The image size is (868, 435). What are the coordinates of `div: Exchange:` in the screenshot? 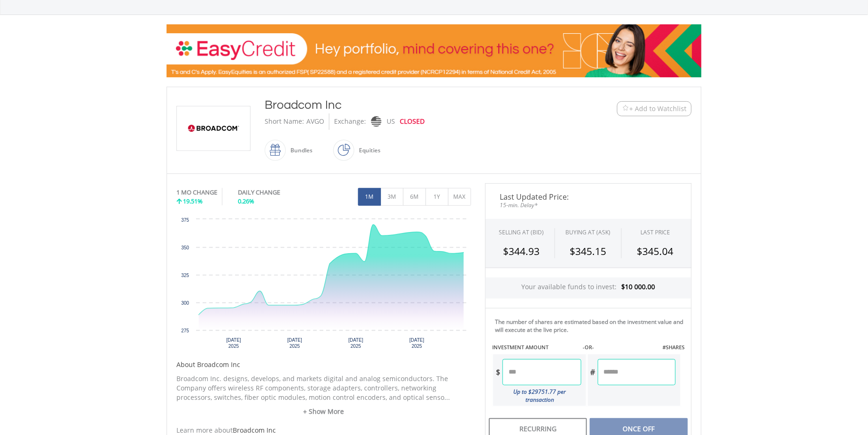 It's located at (350, 121).